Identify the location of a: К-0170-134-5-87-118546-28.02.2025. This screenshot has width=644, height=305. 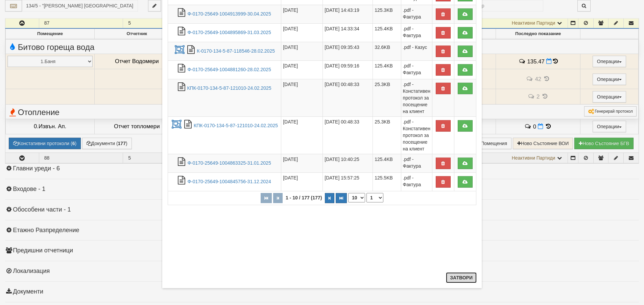
(236, 51).